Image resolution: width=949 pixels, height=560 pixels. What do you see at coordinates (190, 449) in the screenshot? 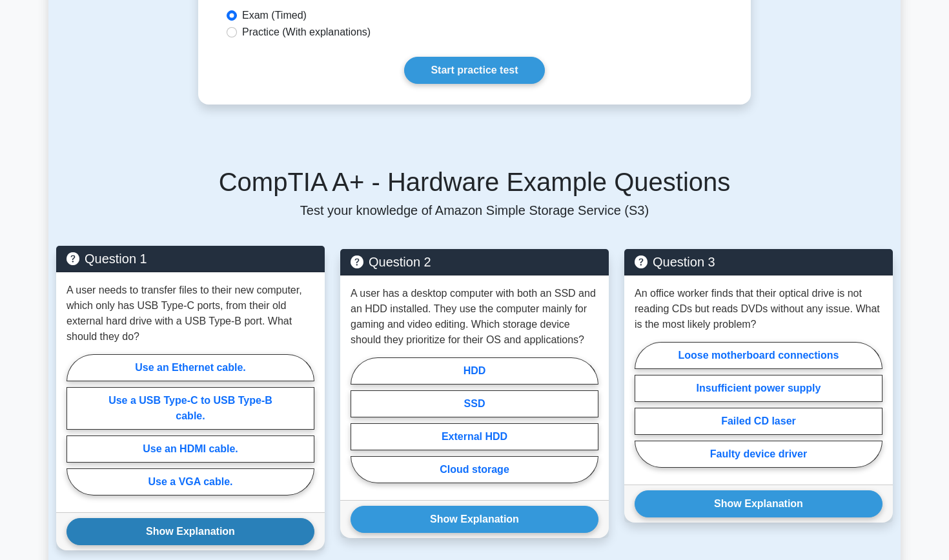
I see `label: Use an HDMI cable.` at bounding box center [190, 449].